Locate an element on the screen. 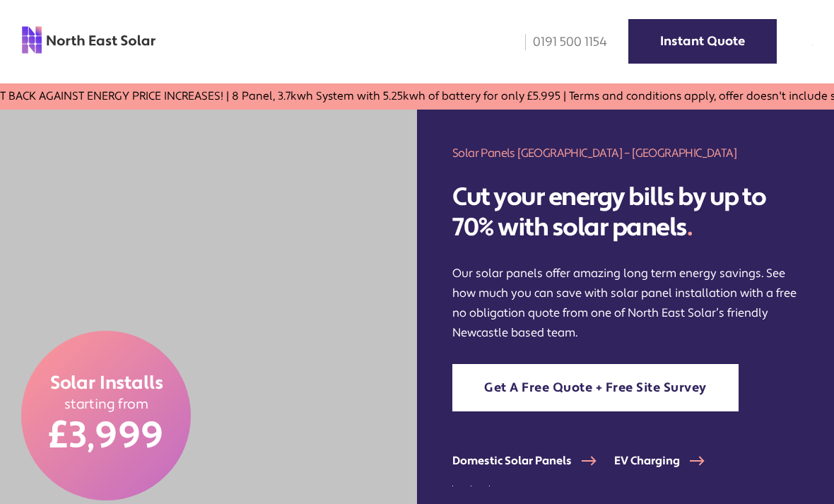 Image resolution: width=834 pixels, height=504 pixels. span: starting from is located at coordinates (106, 404).